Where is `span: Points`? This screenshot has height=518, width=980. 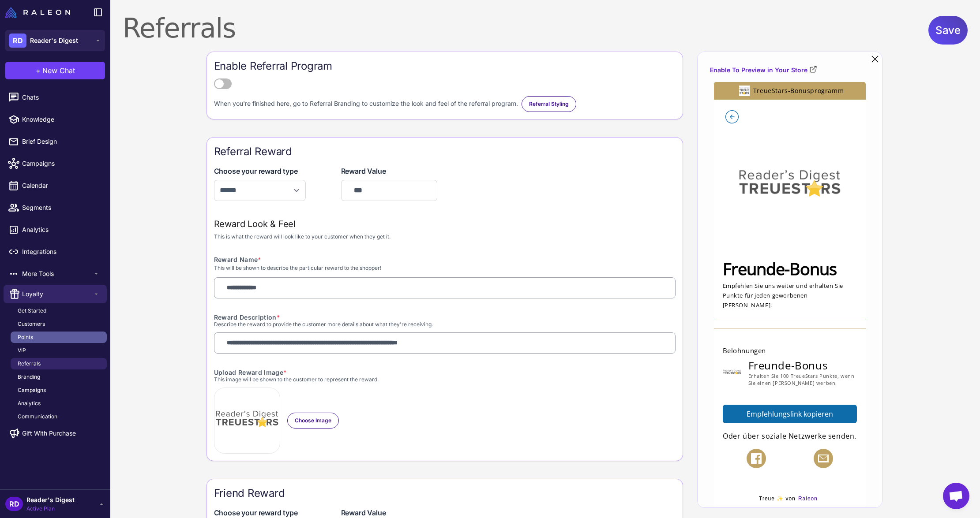
span: Points is located at coordinates (25, 337).